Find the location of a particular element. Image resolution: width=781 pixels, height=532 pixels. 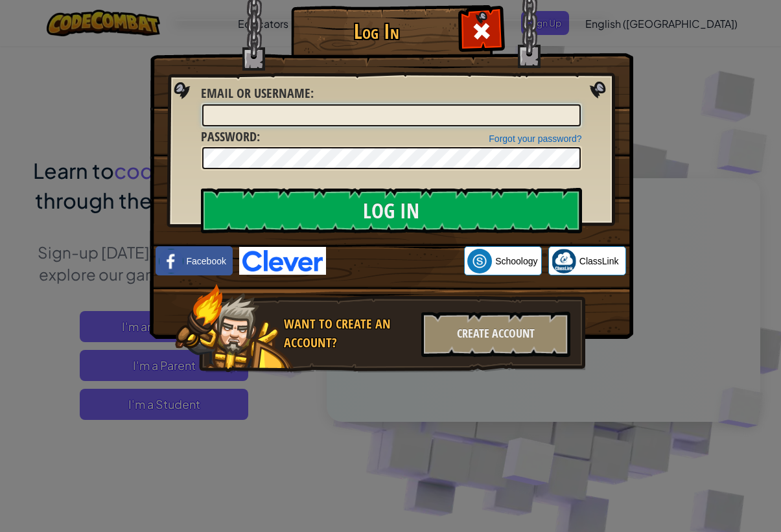

span: Schoology is located at coordinates (516, 261).